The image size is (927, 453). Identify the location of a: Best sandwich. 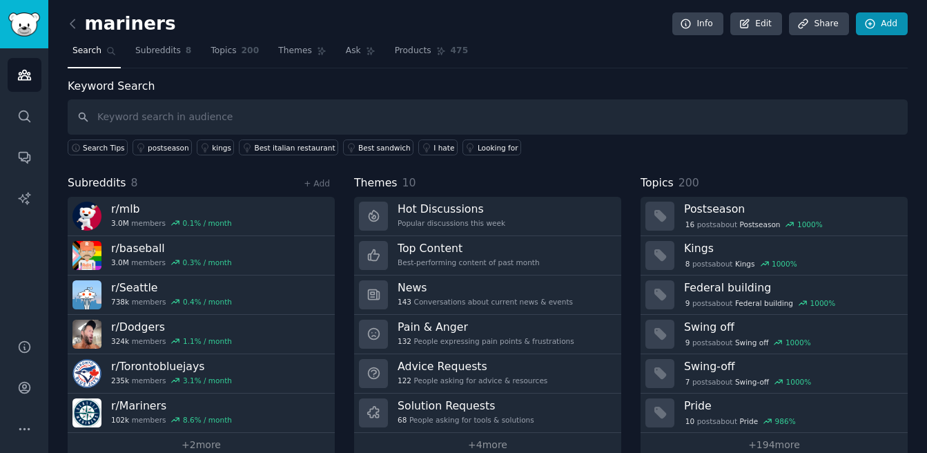
(378, 147).